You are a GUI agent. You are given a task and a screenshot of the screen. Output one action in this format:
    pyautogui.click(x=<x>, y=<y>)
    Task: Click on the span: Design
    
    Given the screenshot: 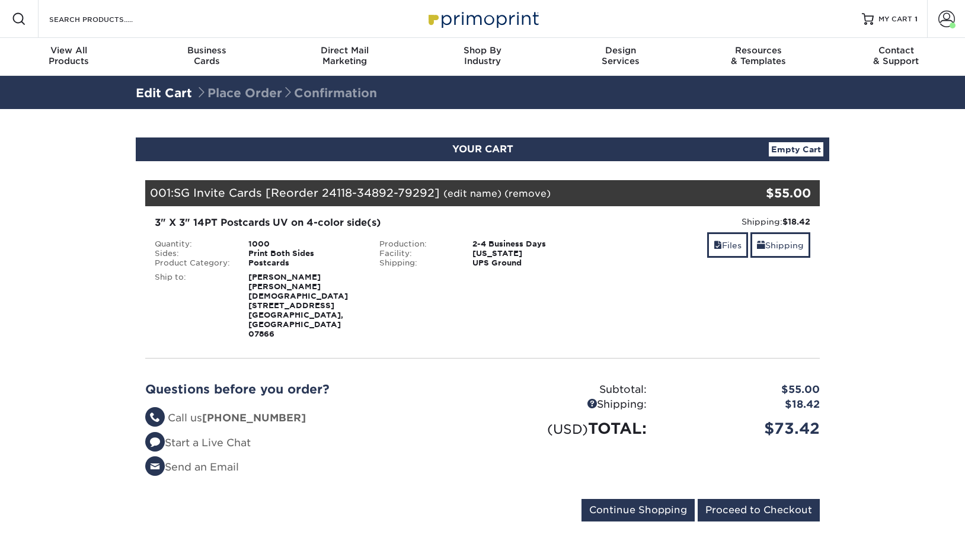 What is the action you would take?
    pyautogui.click(x=620, y=50)
    